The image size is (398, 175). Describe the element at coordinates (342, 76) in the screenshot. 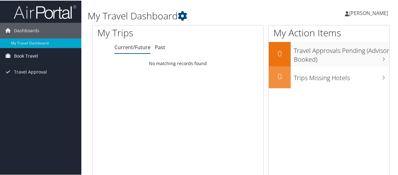

I see `h3: Trips Missing Hotels` at that location.